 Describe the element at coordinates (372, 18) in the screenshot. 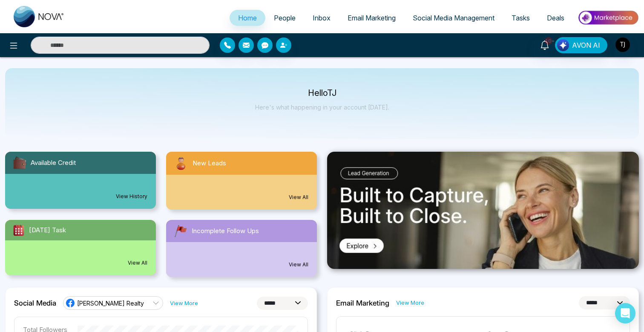

I see `a: Email Marketing` at that location.